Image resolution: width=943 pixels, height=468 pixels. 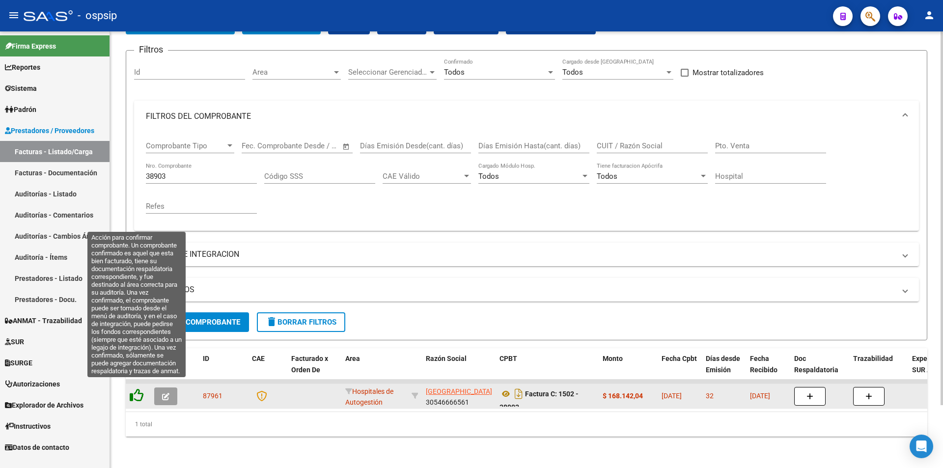 I want to click on mat-expansion-panel-header: FILTROS DEL COMPROBANTE, so click(x=527, y=116).